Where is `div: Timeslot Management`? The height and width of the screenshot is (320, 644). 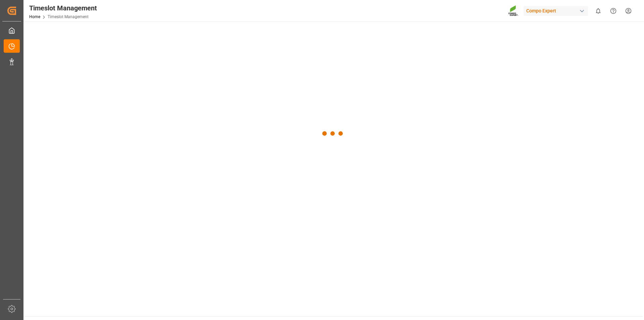
div: Timeslot Management is located at coordinates (63, 8).